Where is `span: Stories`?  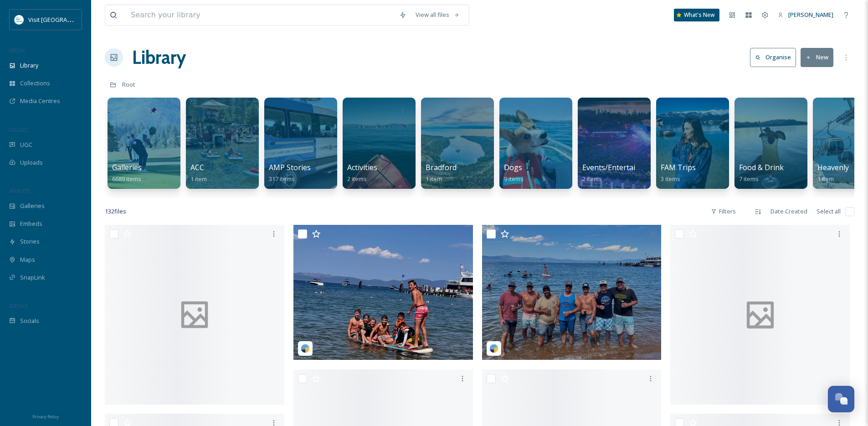
span: Stories is located at coordinates (30, 242).